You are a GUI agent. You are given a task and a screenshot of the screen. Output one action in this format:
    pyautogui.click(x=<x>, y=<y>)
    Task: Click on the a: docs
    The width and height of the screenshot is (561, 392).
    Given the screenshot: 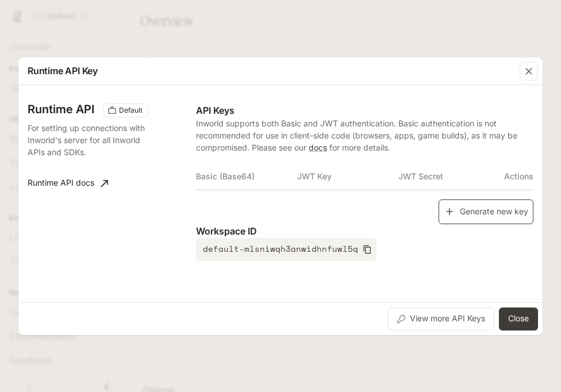 What is the action you would take?
    pyautogui.click(x=318, y=147)
    